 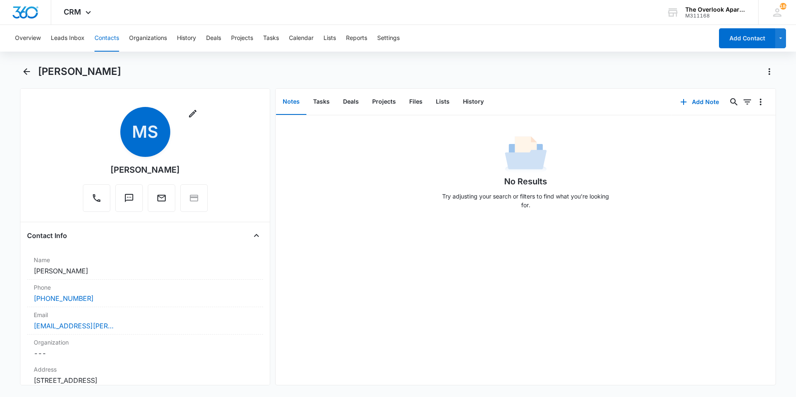 What do you see at coordinates (748, 102) in the screenshot?
I see `button: Filters` at bounding box center [748, 102].